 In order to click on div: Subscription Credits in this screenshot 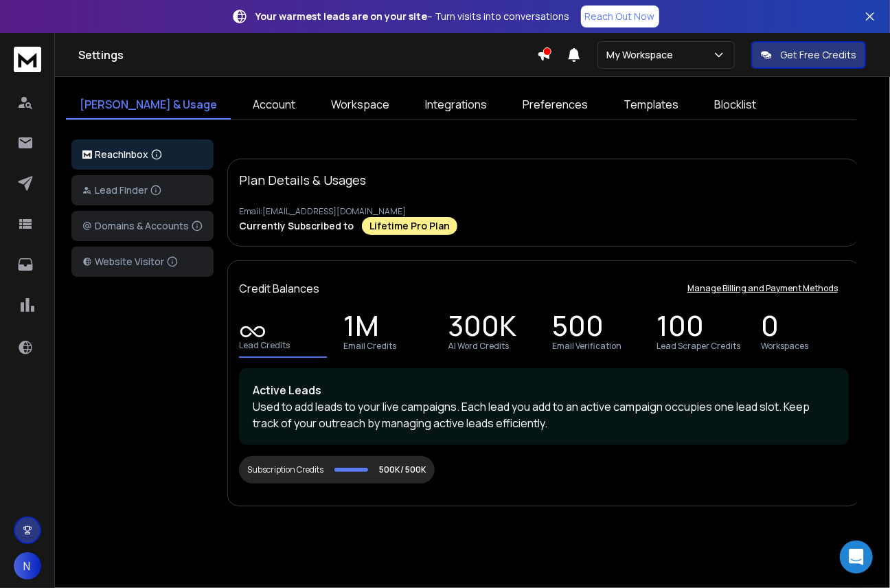, I will do `click(285, 470)`.